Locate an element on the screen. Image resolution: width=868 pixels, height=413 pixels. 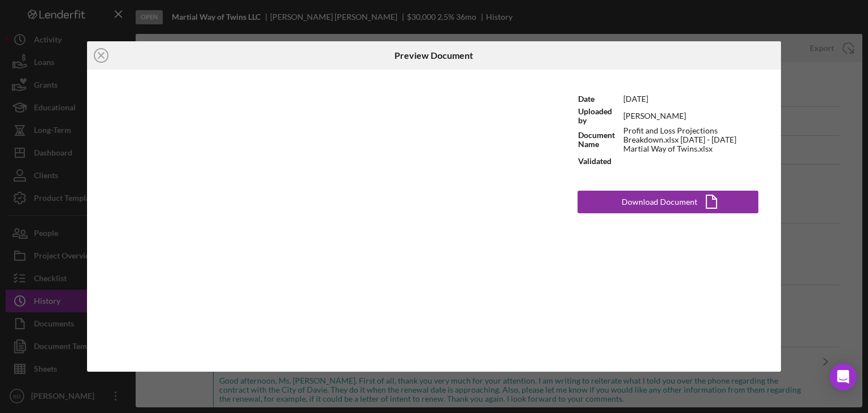
div: Download Document is located at coordinates (659, 202).